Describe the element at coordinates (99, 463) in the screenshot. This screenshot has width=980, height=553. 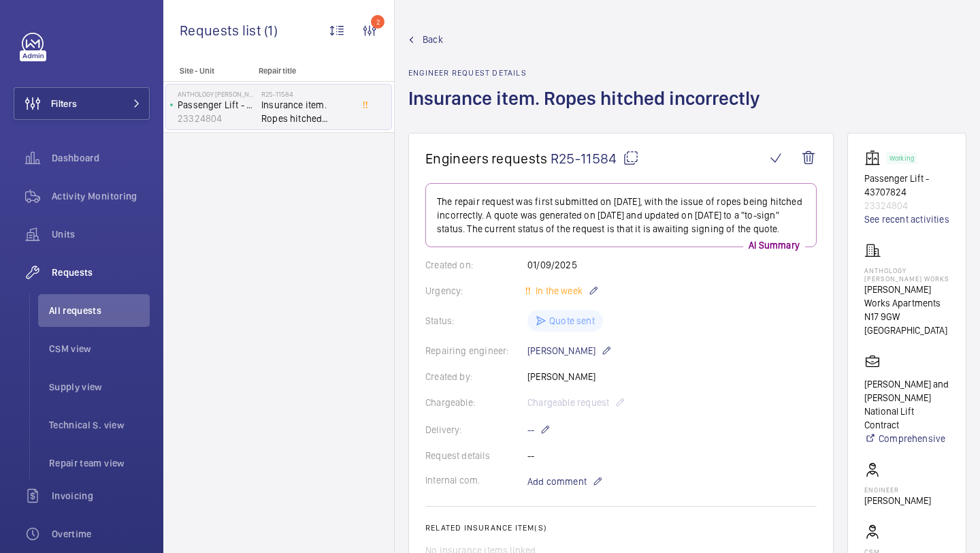
I see `span: Repair team view` at that location.